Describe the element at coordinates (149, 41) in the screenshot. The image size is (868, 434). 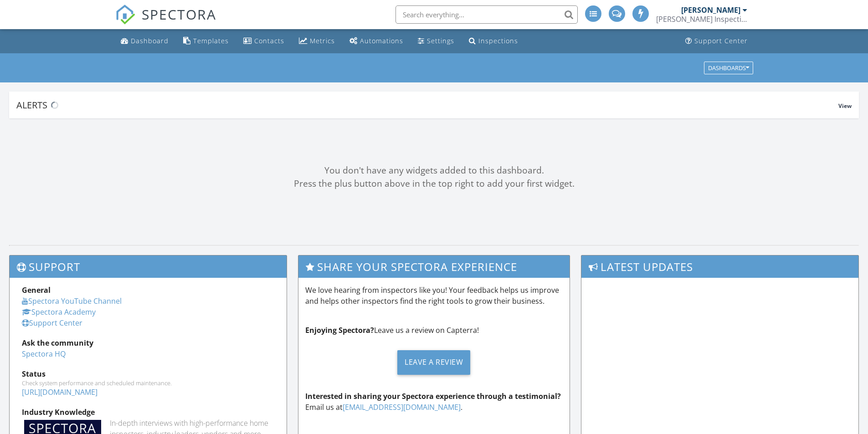
I see `div: Dashboard` at that location.